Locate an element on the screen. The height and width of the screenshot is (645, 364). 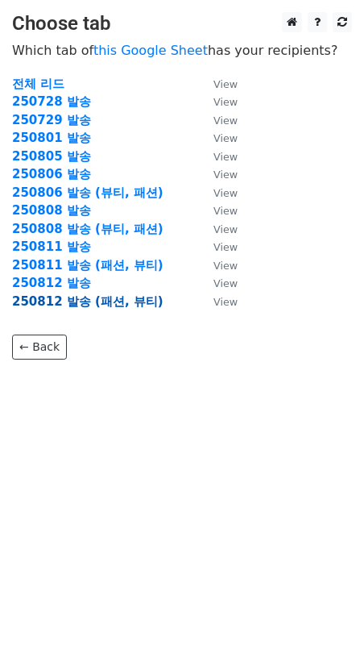
h3: Choose tab is located at coordinates (182, 23).